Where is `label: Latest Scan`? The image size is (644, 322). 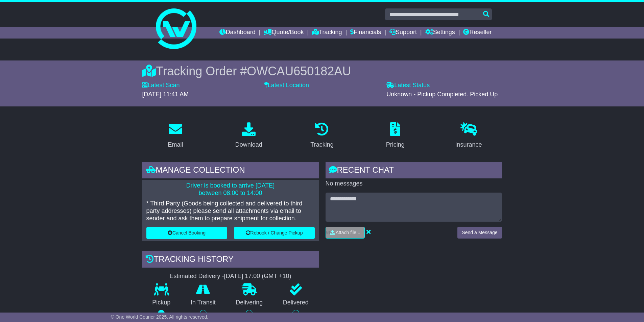 label: Latest Scan is located at coordinates (161, 86).